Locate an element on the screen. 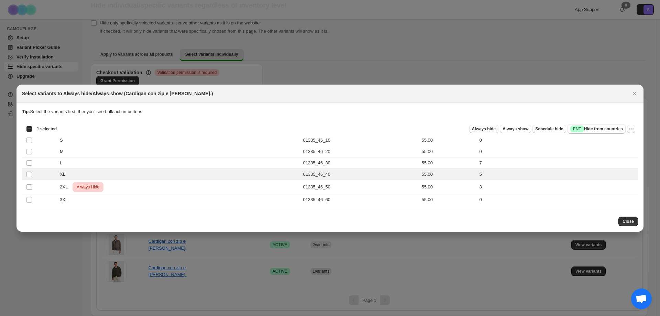 This screenshot has width=660, height=316. td: 01335_46_40 is located at coordinates (360, 174).